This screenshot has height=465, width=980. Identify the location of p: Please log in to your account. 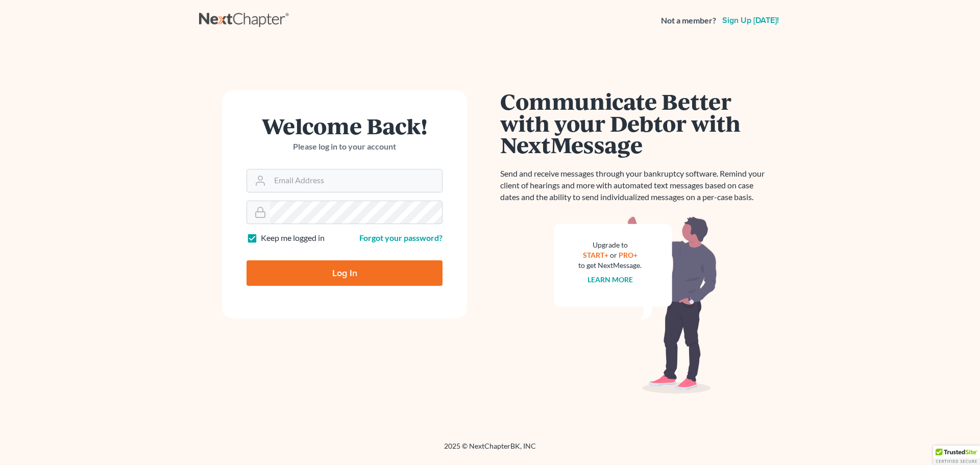
(344, 146).